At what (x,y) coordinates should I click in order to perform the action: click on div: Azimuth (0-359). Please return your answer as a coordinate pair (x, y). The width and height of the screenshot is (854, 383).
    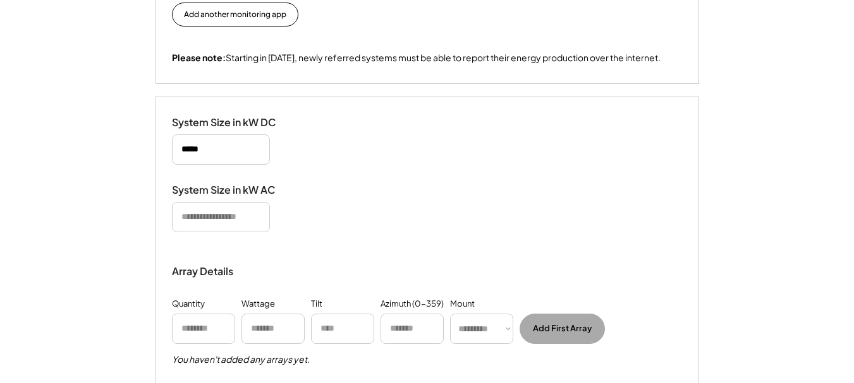
    Looking at the image, I should click on (412, 305).